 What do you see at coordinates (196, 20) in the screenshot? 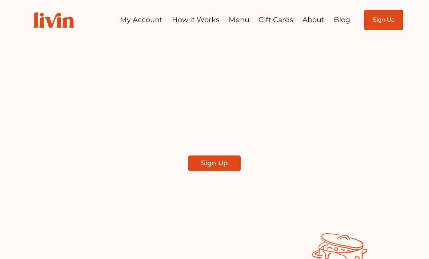
I see `a: How it Works` at bounding box center [196, 20].